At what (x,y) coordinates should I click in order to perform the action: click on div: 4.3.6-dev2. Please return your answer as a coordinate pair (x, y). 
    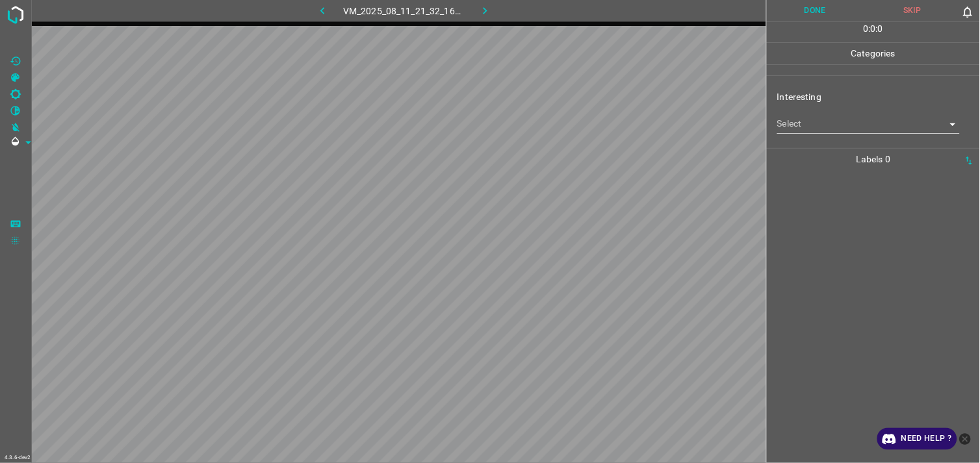
    Looking at the image, I should click on (18, 458).